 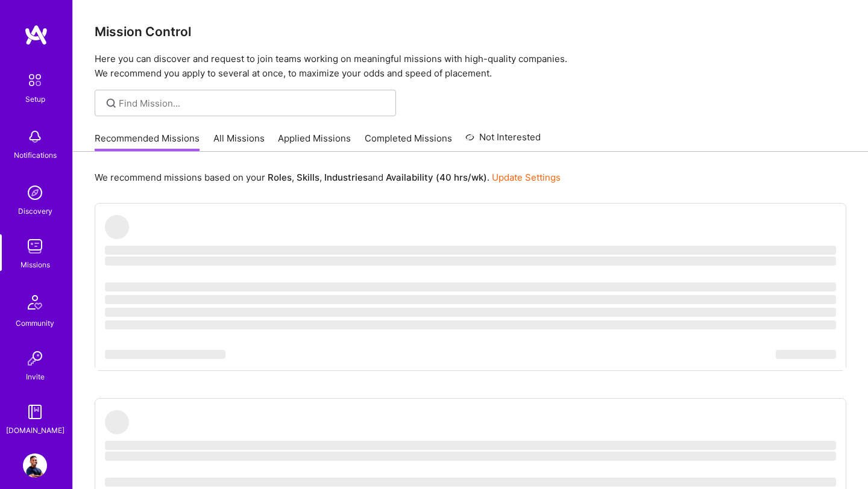 I want to click on img: User Avatar, so click(x=35, y=466).